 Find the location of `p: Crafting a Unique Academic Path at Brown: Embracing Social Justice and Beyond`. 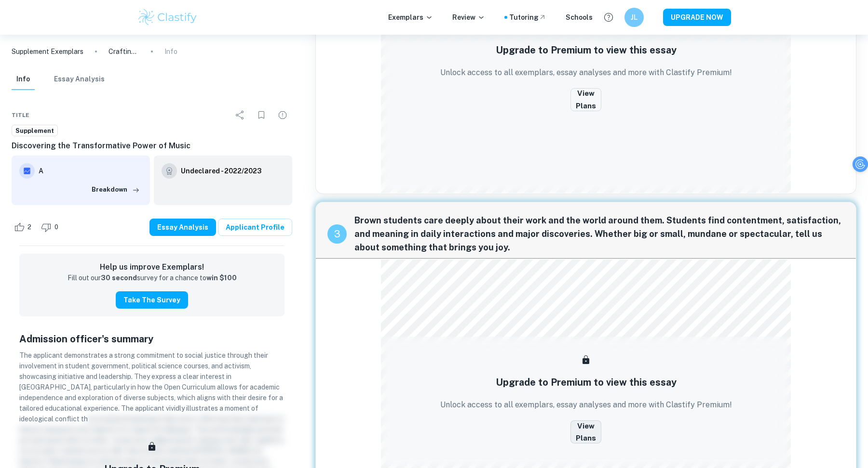

p: Crafting a Unique Academic Path at Brown: Embracing Social Justice and Beyond is located at coordinates (124, 51).